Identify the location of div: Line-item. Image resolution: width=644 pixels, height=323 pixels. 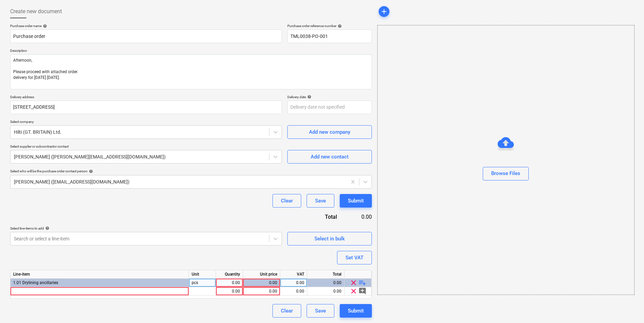
(99, 274).